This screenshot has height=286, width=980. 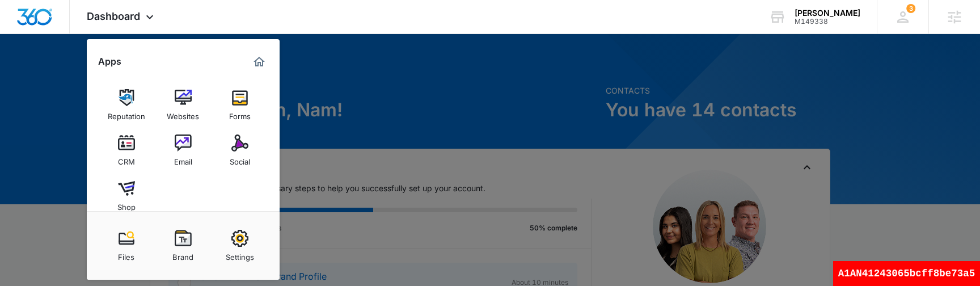 What do you see at coordinates (127, 150) in the screenshot?
I see `a: CRM` at bounding box center [127, 150].